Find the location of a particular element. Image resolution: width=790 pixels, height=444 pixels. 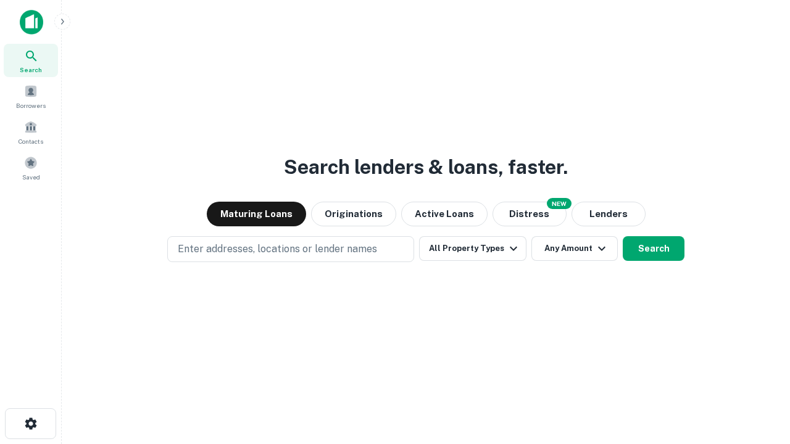

span: Contacts is located at coordinates (31, 141).